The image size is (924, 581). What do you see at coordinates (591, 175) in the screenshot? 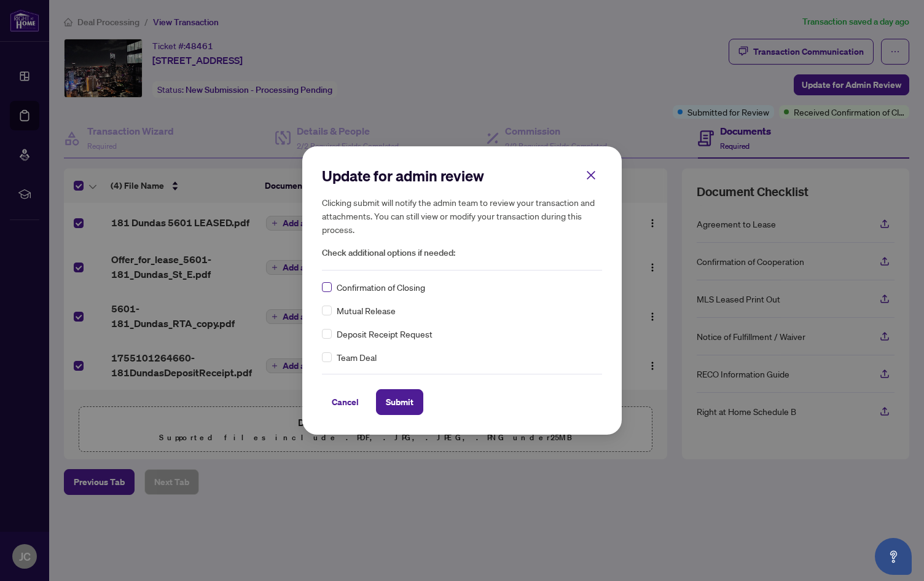
I see `span: close` at bounding box center [591, 175].